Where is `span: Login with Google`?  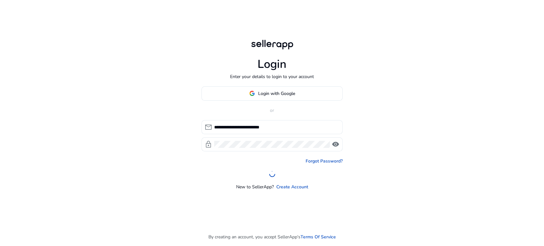
span: Login with Google is located at coordinates (277, 93).